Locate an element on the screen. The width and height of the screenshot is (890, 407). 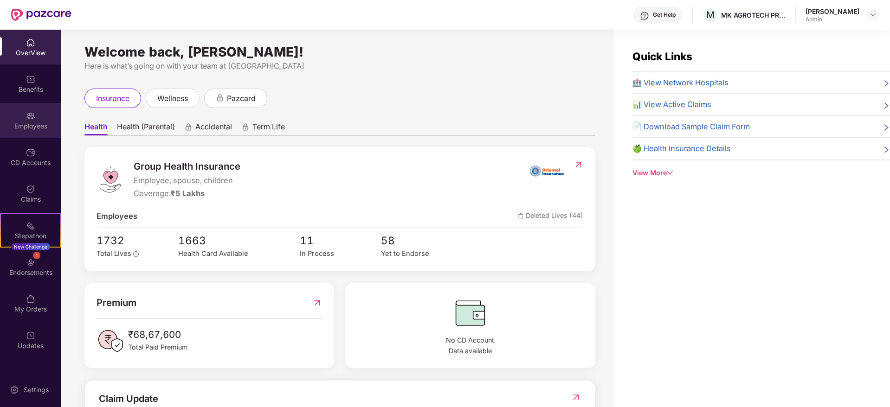
span: pazcard is located at coordinates (241, 98).